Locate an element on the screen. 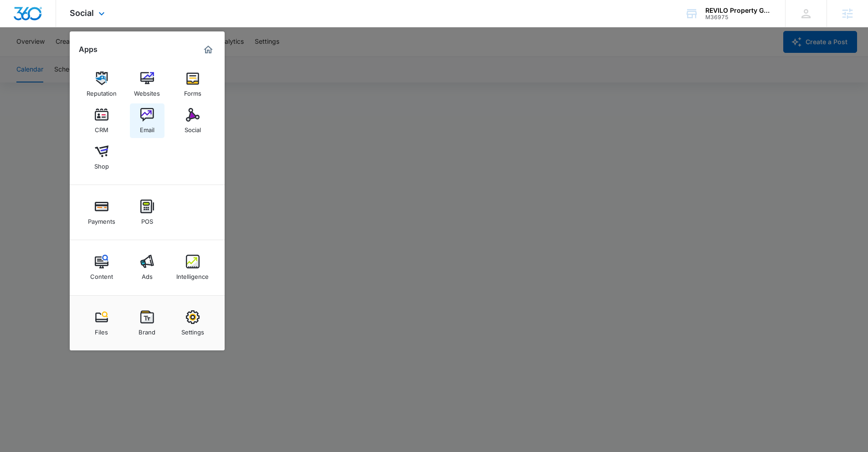 This screenshot has height=452, width=868. h2: Apps is located at coordinates (88, 49).